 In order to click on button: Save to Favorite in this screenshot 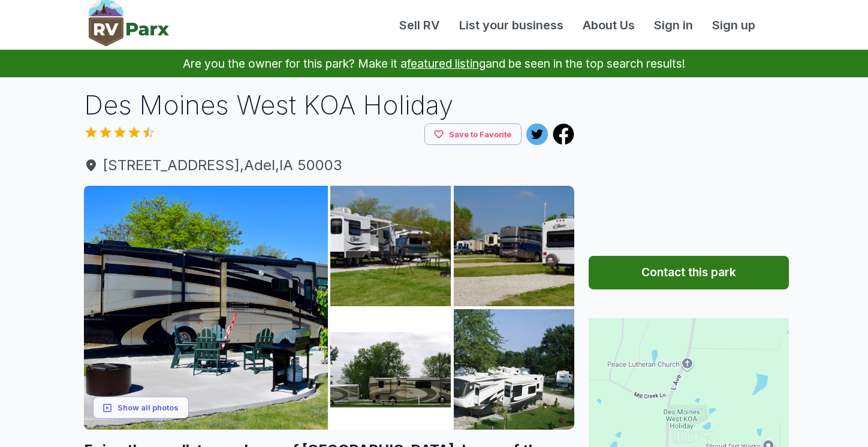, I will do `click(473, 134)`.